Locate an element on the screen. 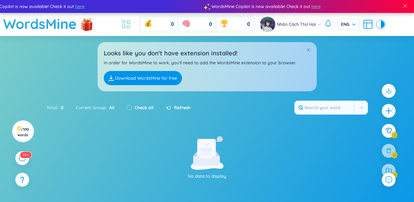 The image size is (414, 202). div: Total : is located at coordinates (58, 107).